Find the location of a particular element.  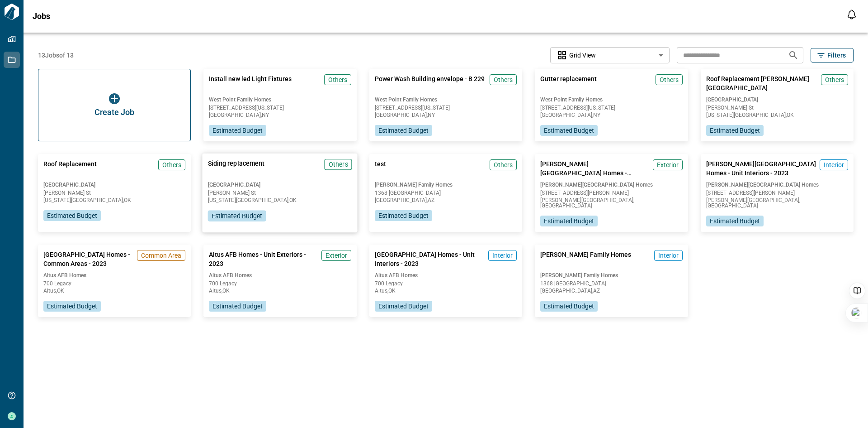

span: Altus AFB Homes - Unit Exteriors - 2023 is located at coordinates (264, 259).